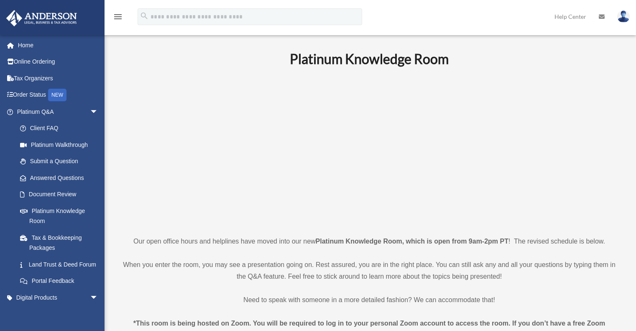 This screenshot has height=331, width=636. I want to click on img: Anderson Advisors Platinum Portal, so click(41, 18).